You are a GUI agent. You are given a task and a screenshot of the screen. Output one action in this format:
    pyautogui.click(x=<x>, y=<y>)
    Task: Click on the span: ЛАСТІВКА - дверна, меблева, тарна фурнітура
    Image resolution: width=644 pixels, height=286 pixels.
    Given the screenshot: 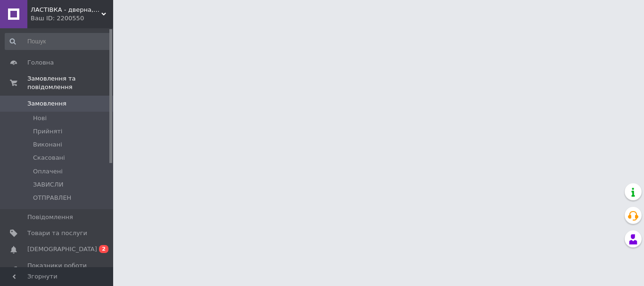 What is the action you would take?
    pyautogui.click(x=66, y=10)
    